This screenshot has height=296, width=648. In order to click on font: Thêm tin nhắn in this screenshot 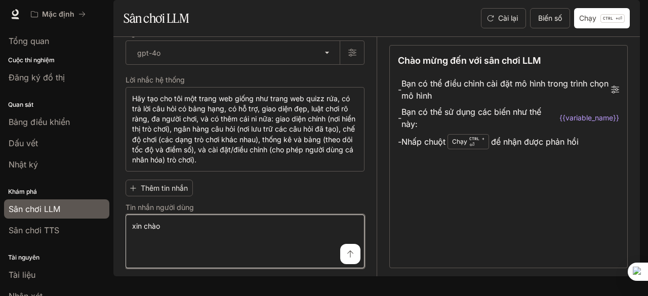, I will do `click(164, 188)`.